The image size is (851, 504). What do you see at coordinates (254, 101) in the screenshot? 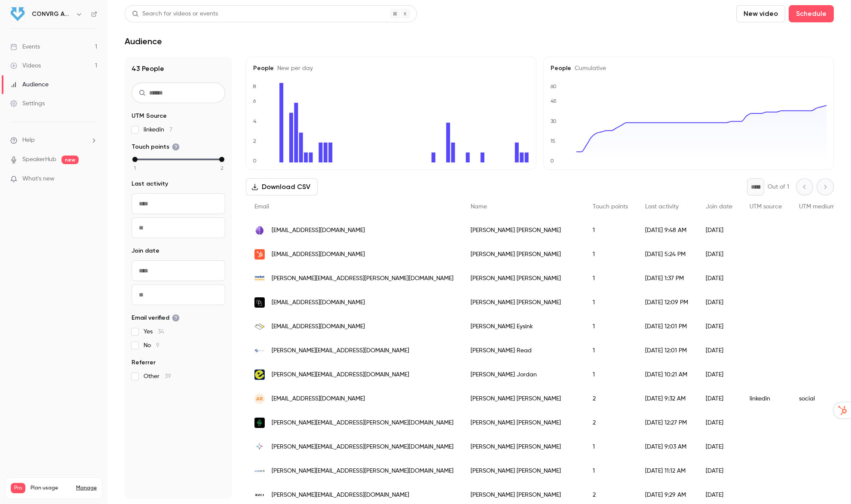
I see `text: 6` at bounding box center [254, 101].